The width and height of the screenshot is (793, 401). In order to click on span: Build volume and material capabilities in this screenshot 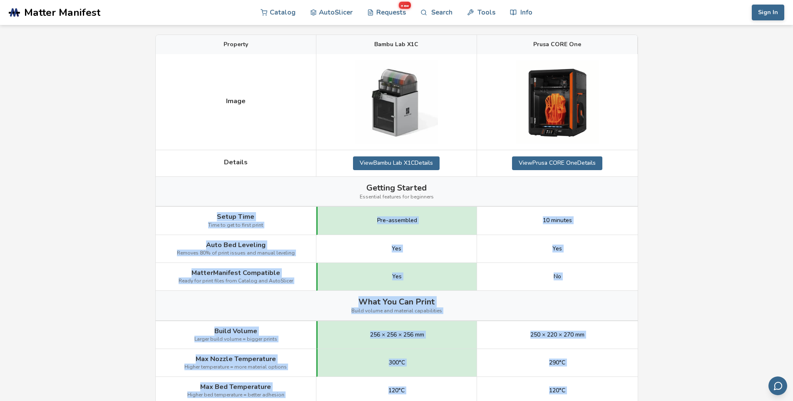, I will do `click(396, 311)`.